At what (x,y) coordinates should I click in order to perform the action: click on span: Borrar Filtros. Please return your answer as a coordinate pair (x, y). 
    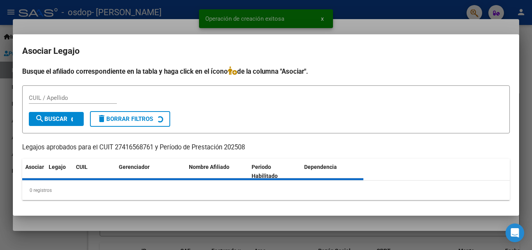
    Looking at the image, I should click on (125, 119).